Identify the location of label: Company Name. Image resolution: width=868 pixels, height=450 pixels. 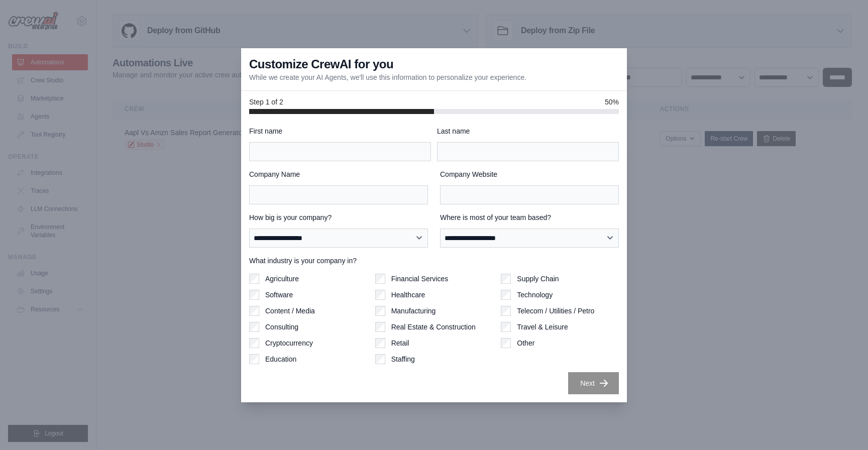
(339, 174).